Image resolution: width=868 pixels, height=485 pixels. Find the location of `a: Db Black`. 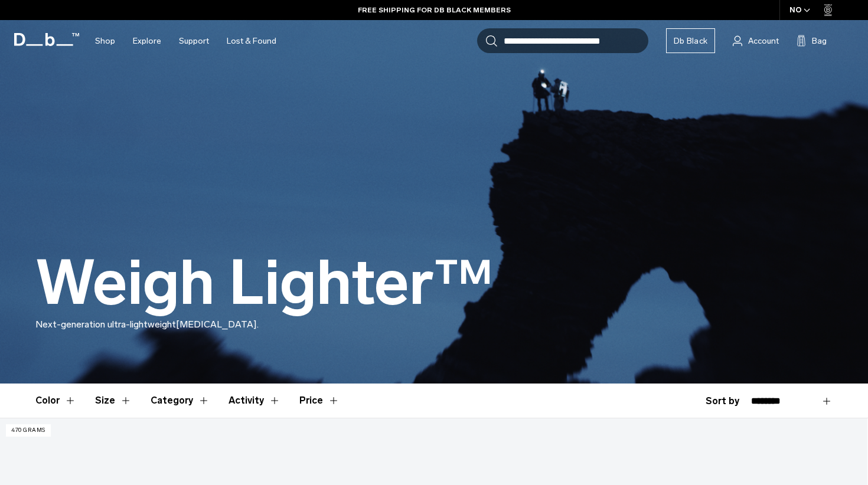

a: Db Black is located at coordinates (690, 41).